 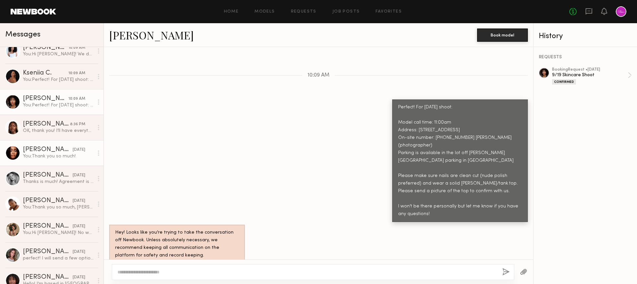 I want to click on span: Messages, so click(x=23, y=35).